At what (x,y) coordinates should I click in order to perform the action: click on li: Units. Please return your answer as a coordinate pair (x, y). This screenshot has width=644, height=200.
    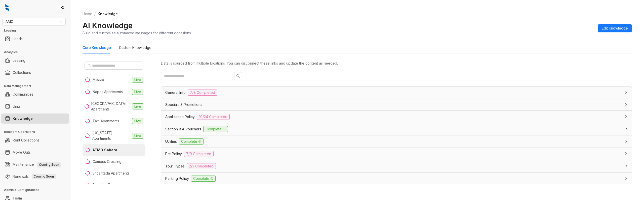
    Looking at the image, I should click on (35, 107).